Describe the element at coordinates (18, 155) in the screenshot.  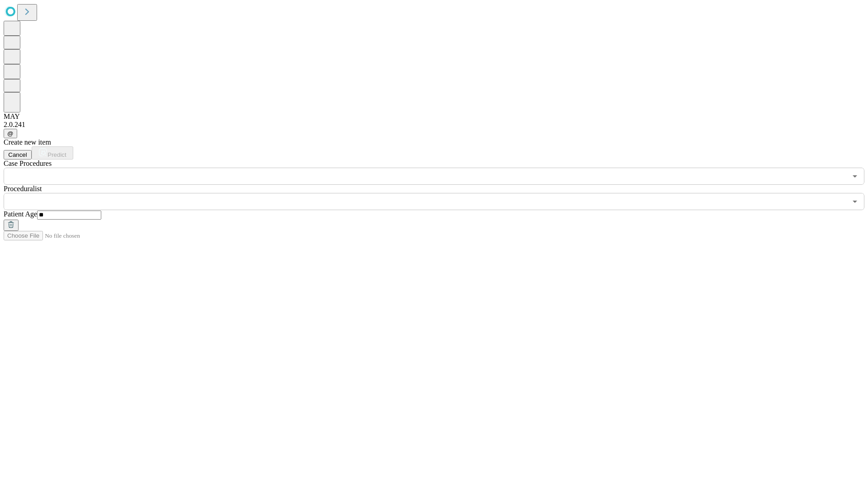
I see `span: Cancel` at that location.